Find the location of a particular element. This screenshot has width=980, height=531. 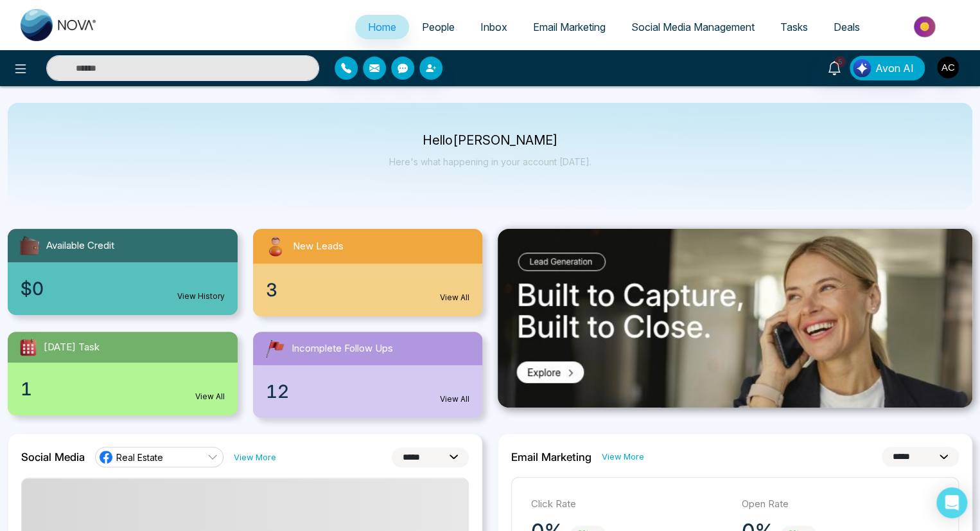

span: Real Estate is located at coordinates (140, 456).